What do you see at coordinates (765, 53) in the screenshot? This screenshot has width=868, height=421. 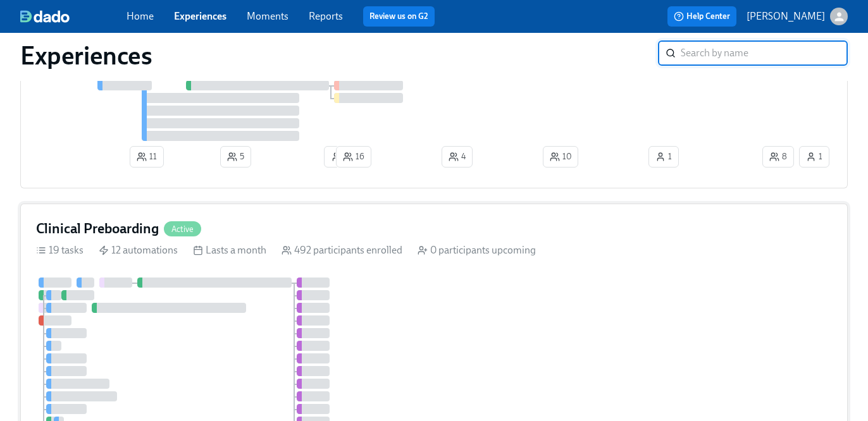 I see `input: Search by name` at bounding box center [765, 53].